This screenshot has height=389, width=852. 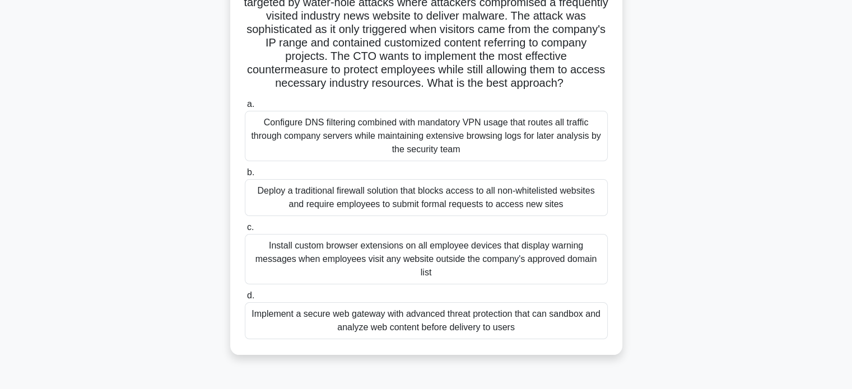 What do you see at coordinates (426, 259) in the screenshot?
I see `div: Install custom browser extensions on all employee devices that display warning messages when empl...` at bounding box center [426, 259].